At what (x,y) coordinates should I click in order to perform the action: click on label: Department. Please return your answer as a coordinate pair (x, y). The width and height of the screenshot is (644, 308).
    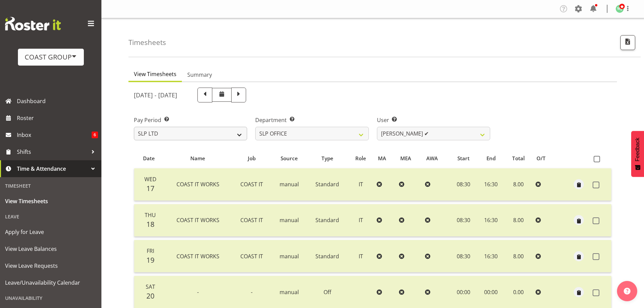
    Looking at the image, I should click on (311, 120).